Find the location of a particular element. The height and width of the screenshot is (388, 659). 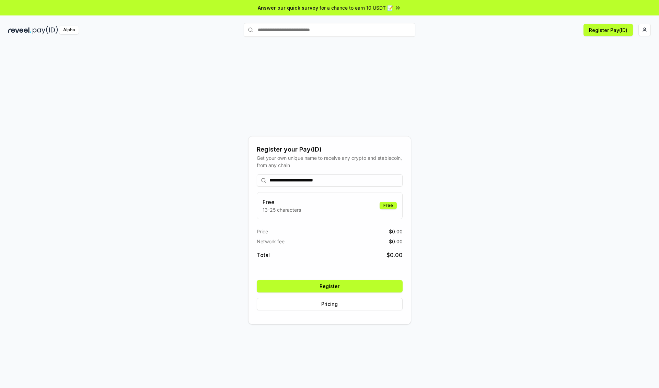

span: Total is located at coordinates (263, 255).